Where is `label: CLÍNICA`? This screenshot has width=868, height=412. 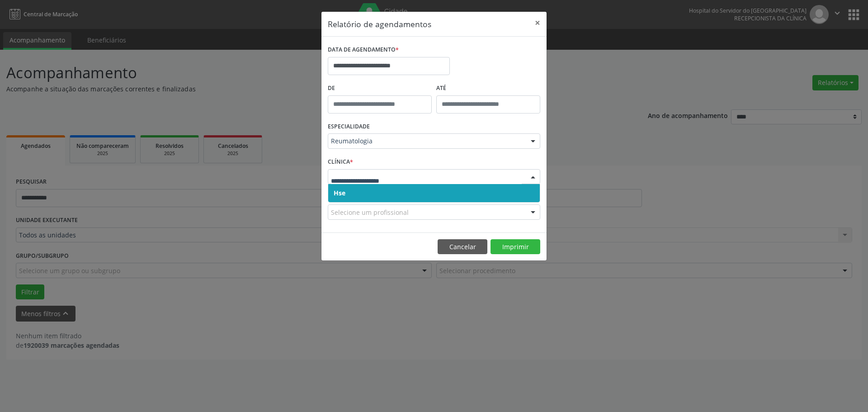 label: CLÍNICA is located at coordinates (340, 162).